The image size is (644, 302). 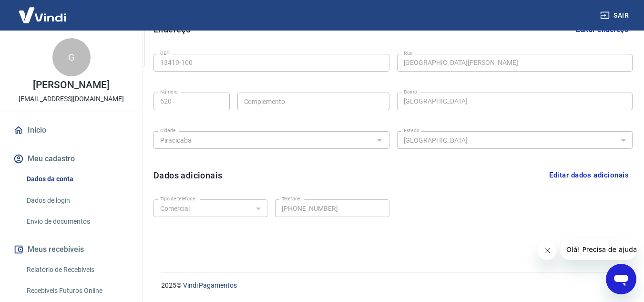 I want to click on div: G, so click(x=72, y=57).